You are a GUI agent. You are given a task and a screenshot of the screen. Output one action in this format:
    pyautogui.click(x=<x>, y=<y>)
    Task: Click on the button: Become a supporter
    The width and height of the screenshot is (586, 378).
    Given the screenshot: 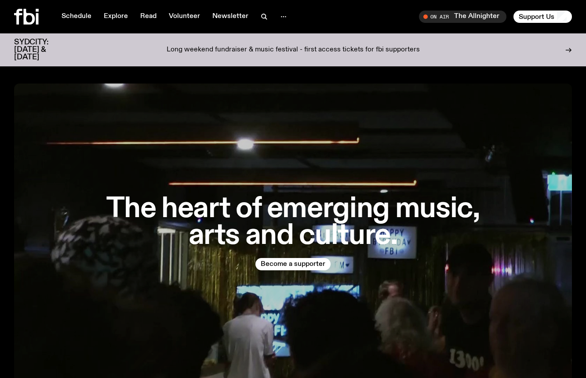 What is the action you would take?
    pyautogui.click(x=293, y=264)
    